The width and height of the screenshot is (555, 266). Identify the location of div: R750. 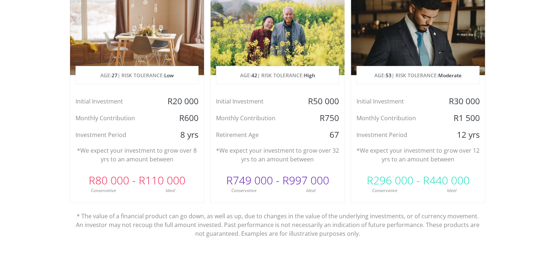
(322, 118).